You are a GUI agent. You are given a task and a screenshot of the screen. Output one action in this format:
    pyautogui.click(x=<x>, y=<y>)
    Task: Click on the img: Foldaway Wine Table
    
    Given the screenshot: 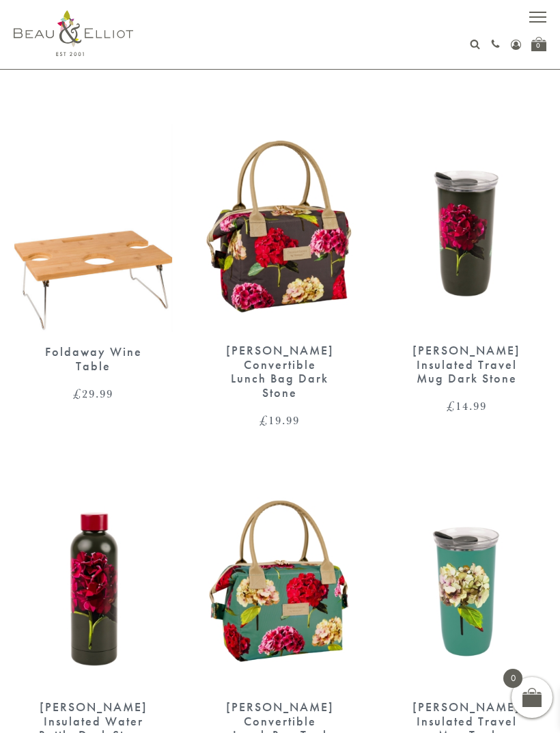 What is the action you would take?
    pyautogui.click(x=93, y=228)
    